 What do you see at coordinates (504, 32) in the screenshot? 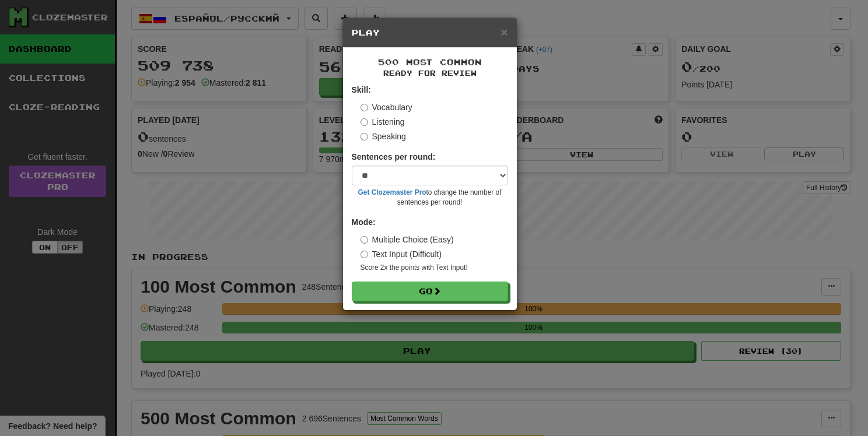
I see `button: Close` at bounding box center [504, 32].